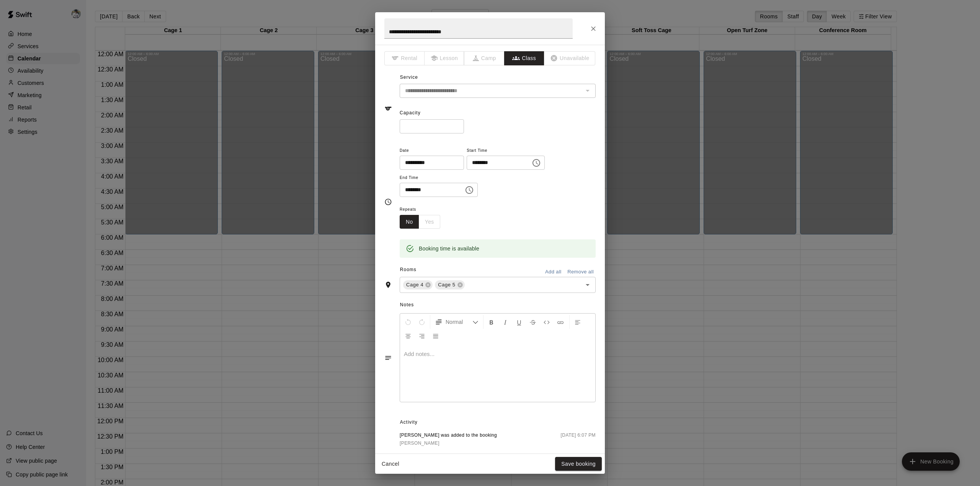 The image size is (980, 486). I want to click on button: Justify Align, so click(436, 336).